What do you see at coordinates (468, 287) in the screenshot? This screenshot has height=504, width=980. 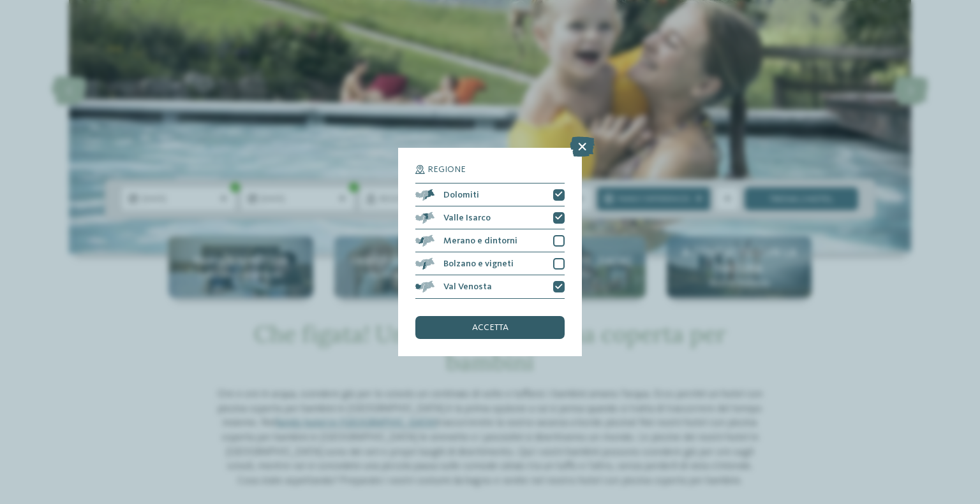 I see `span: Val Venosta` at bounding box center [468, 287].